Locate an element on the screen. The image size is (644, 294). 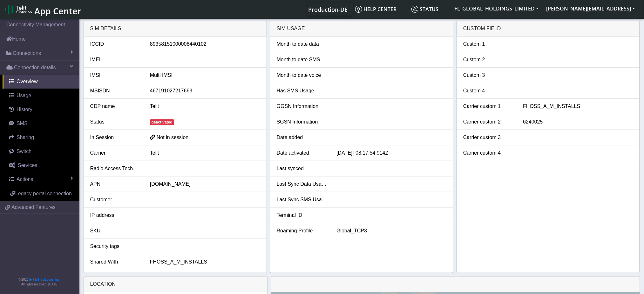
a: Usage is located at coordinates (41, 96).